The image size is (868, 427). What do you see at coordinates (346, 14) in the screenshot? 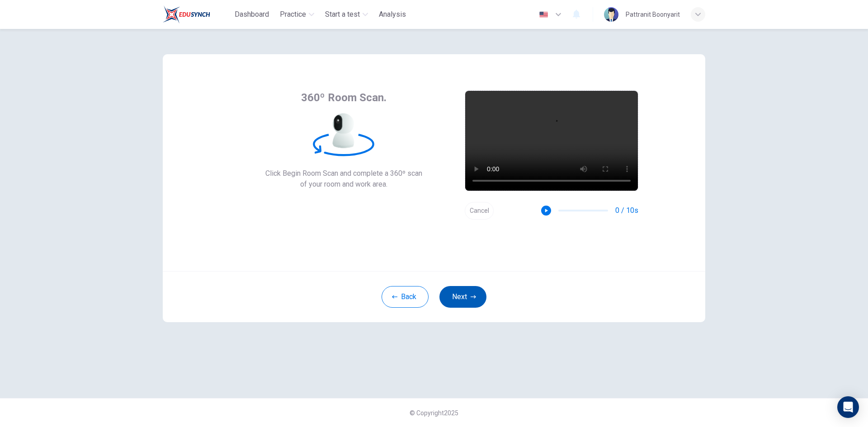
I see `button: Start a test` at bounding box center [346, 14].